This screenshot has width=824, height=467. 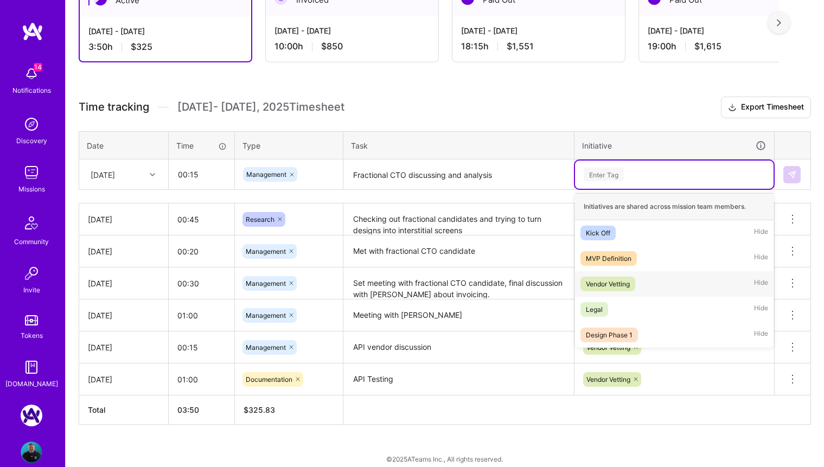 What do you see at coordinates (31, 173) in the screenshot?
I see `img: teamwork` at bounding box center [31, 173].